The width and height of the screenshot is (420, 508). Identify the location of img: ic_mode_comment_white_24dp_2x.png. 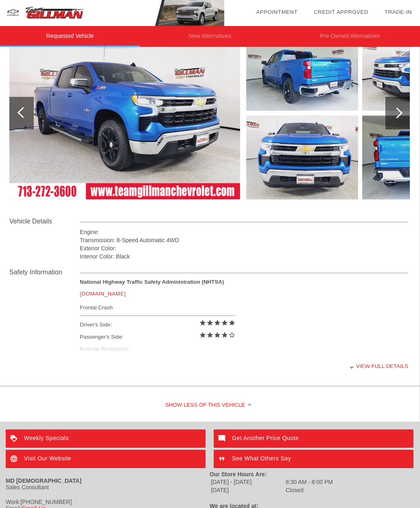
(223, 438).